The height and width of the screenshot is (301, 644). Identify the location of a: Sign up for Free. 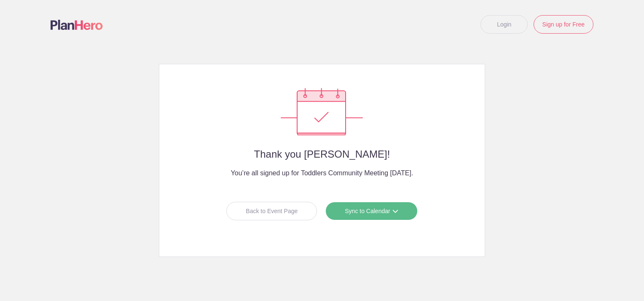
(564, 24).